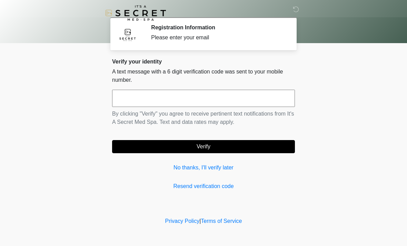 This screenshot has height=246, width=407. I want to click on div: Please enter your email, so click(218, 38).